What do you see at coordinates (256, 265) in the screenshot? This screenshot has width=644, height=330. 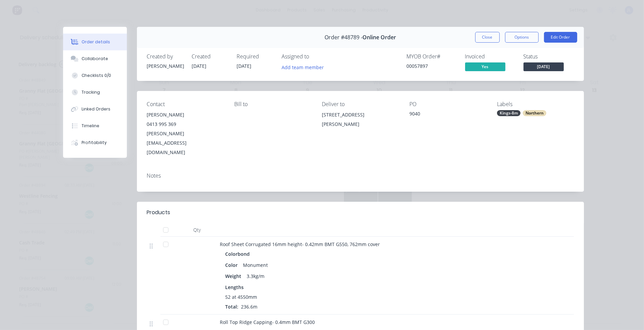 I see `div: Monument` at bounding box center [256, 265].